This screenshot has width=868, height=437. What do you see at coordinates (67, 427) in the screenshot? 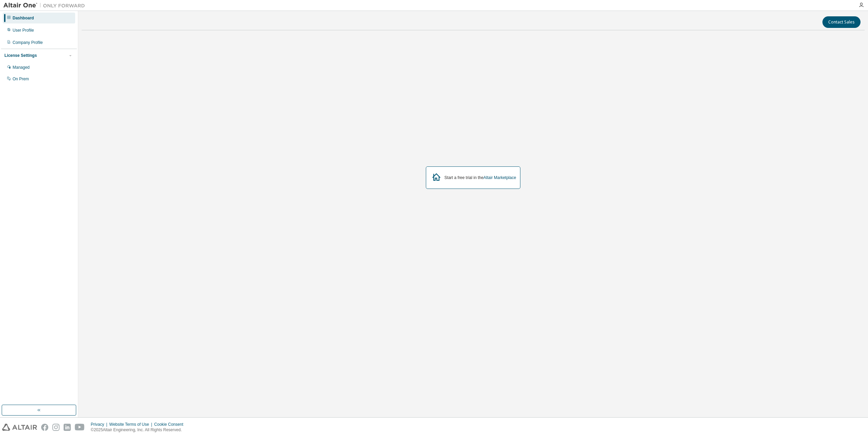
I see `img: linkedin.svg` at bounding box center [67, 427].